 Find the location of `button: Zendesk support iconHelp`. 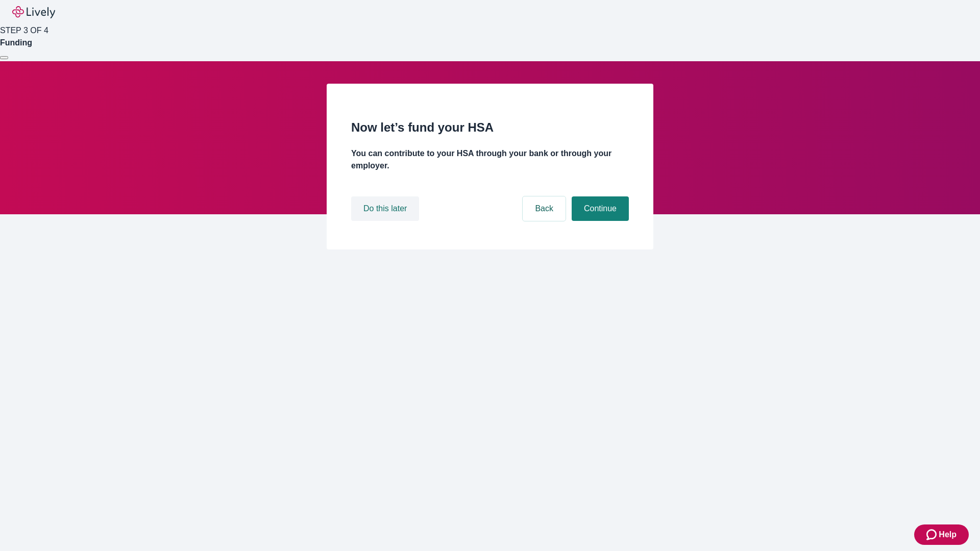

button: Zendesk support iconHelp is located at coordinates (942, 535).